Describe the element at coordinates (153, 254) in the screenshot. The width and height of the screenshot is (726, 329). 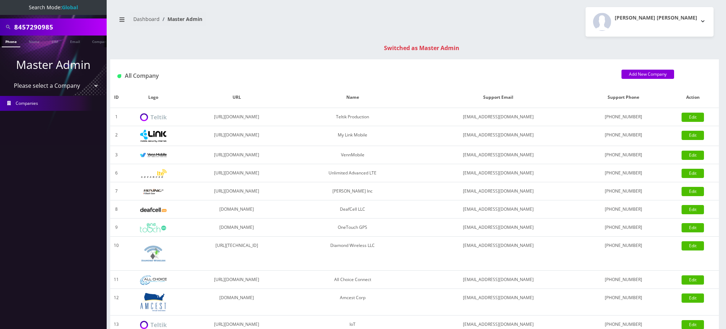
I see `img: Diamond Wireless LLC` at that location.